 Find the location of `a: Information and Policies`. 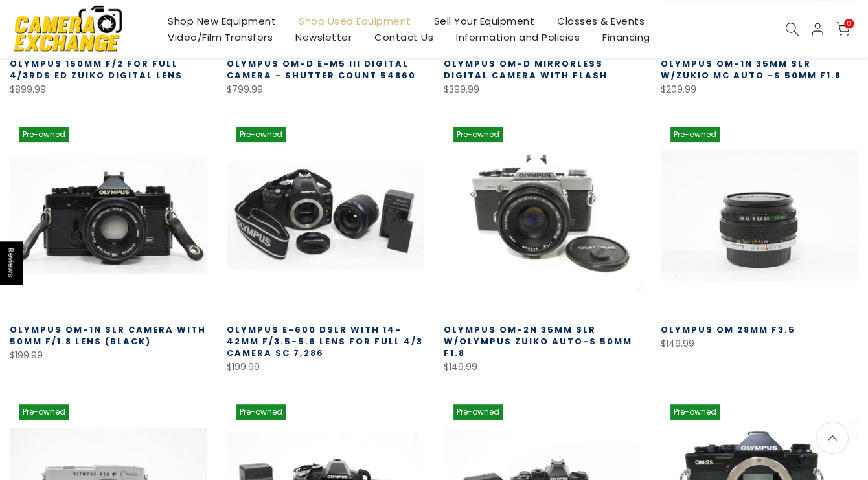

a: Information and Policies is located at coordinates (518, 37).